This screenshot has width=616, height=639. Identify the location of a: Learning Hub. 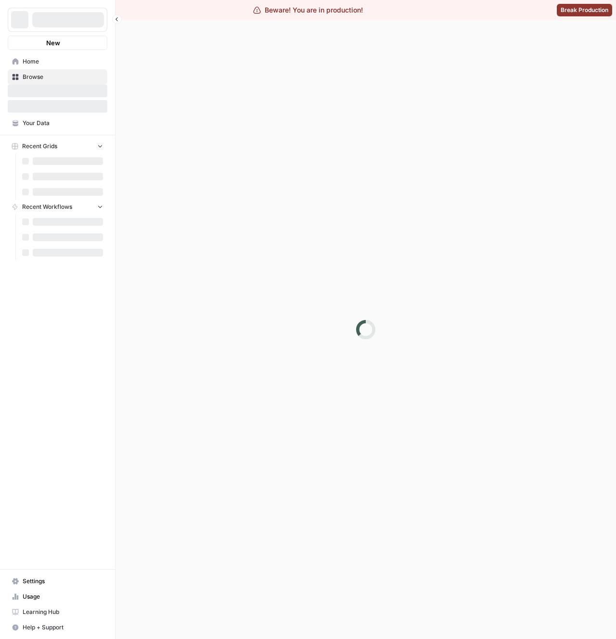
(57, 612).